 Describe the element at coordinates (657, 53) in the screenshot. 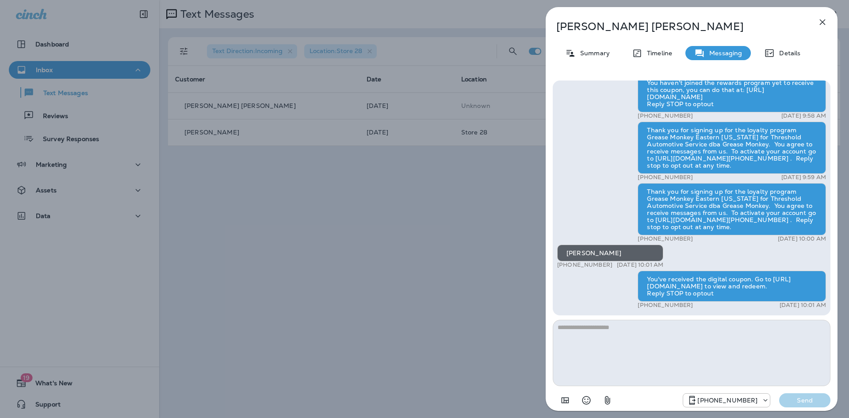

I see `p: Timeline` at that location.